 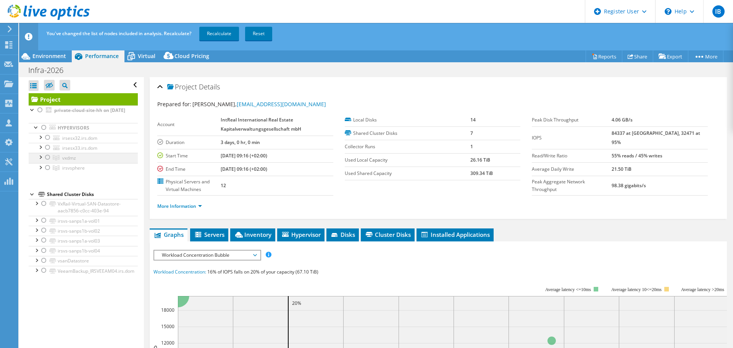 What do you see at coordinates (638, 56) in the screenshot?
I see `a: Share` at bounding box center [638, 56].